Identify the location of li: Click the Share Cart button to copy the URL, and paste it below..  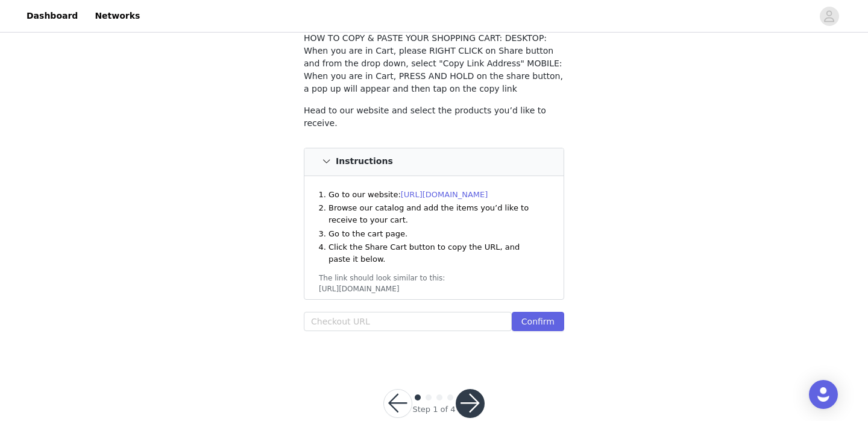
(436, 252).